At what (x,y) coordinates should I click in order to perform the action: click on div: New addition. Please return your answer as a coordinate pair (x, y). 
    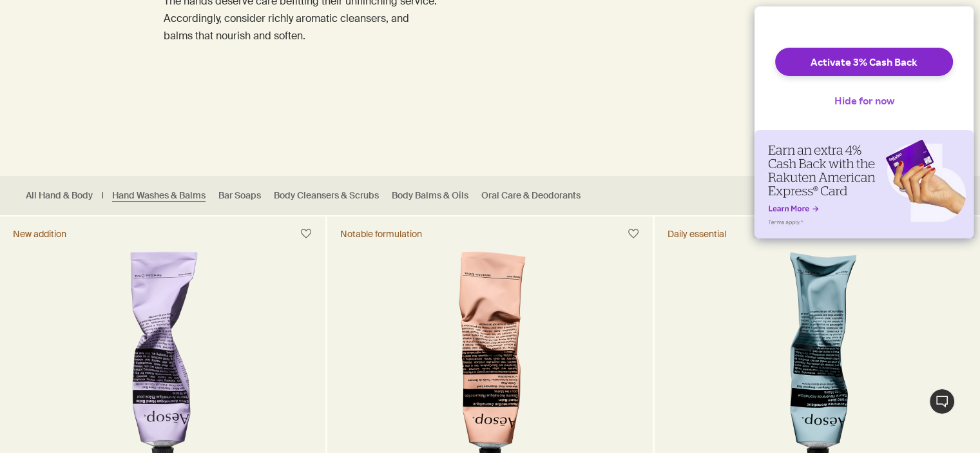
    Looking at the image, I should click on (39, 234).